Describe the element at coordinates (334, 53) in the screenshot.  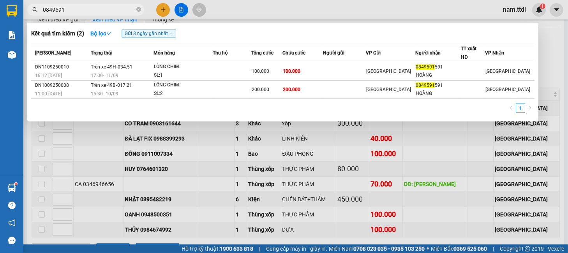
I see `span: Người gửi` at that location.